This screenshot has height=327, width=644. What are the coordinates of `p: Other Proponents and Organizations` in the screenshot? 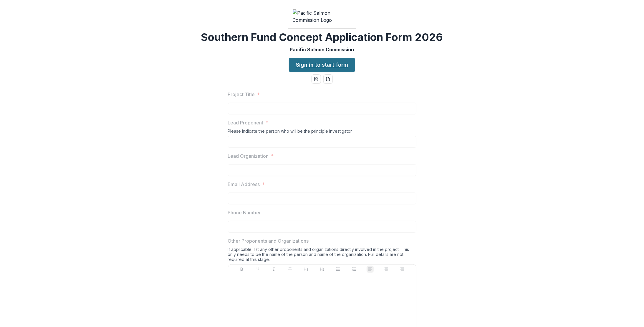 It's located at (268, 241).